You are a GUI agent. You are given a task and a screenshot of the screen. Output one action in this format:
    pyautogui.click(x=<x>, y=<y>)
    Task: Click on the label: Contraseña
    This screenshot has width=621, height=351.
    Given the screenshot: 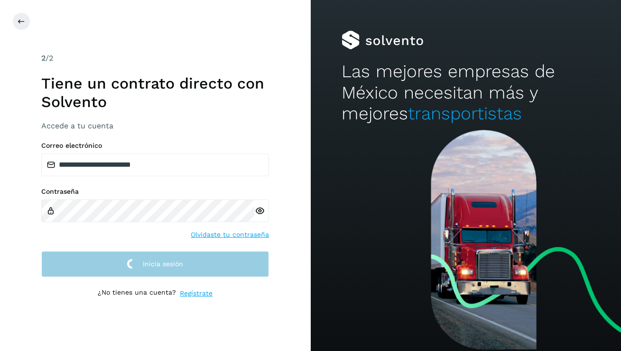 What is the action you would take?
    pyautogui.click(x=155, y=192)
    